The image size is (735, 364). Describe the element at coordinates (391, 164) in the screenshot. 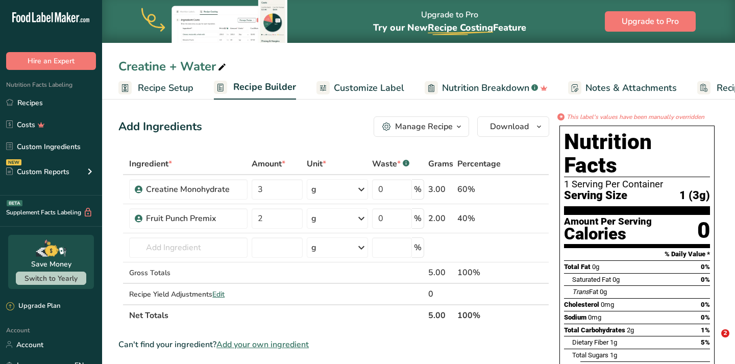

I see `div: Waste` at that location.